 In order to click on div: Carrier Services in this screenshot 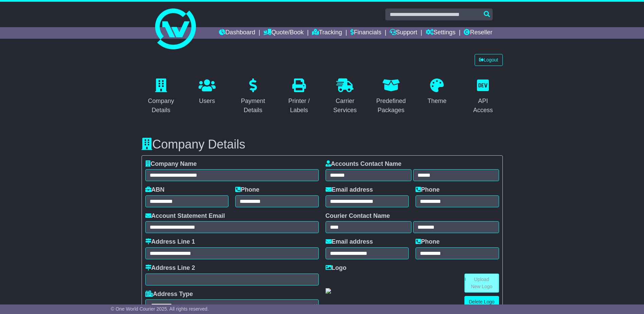, I will do `click(345, 106)`.